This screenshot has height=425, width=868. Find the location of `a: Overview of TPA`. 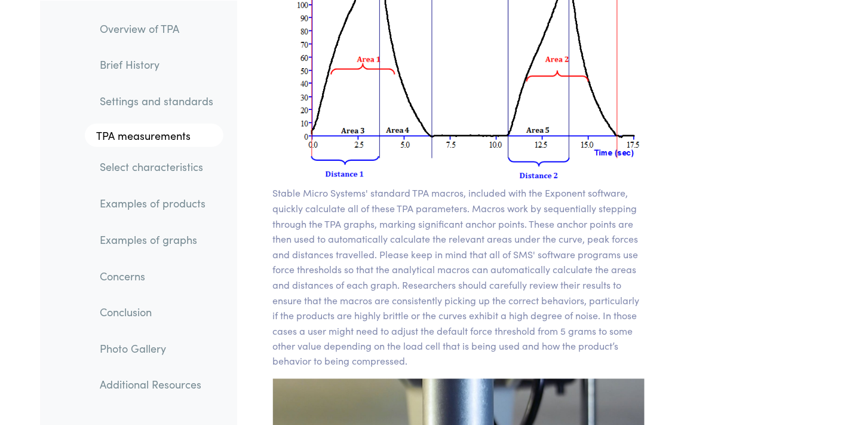

a: Overview of TPA is located at coordinates (157, 28).